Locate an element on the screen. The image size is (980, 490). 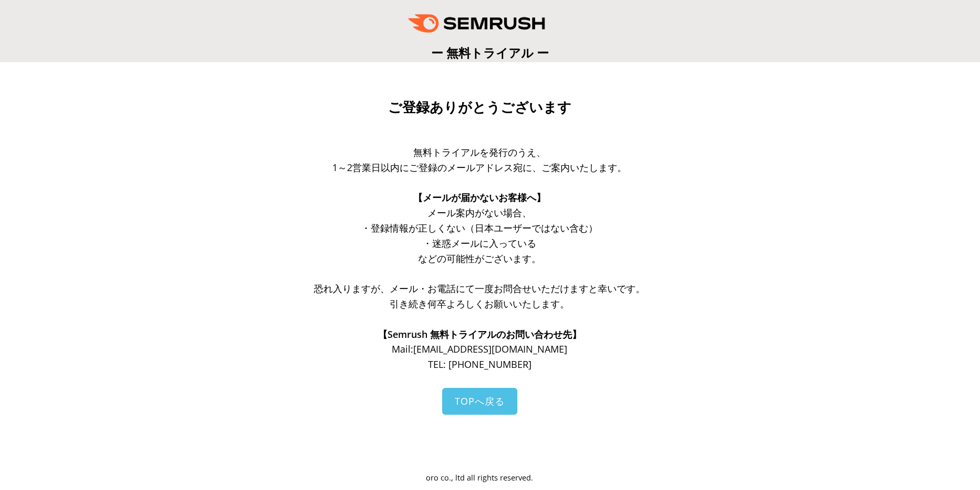
span: ・登録情報が正しくない（日本ユーザーではない含む） is located at coordinates (479, 228).